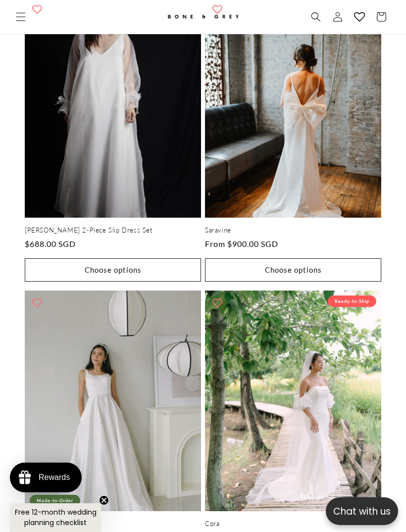  I want to click on a: Bone and Grey Bridal, so click(203, 17).